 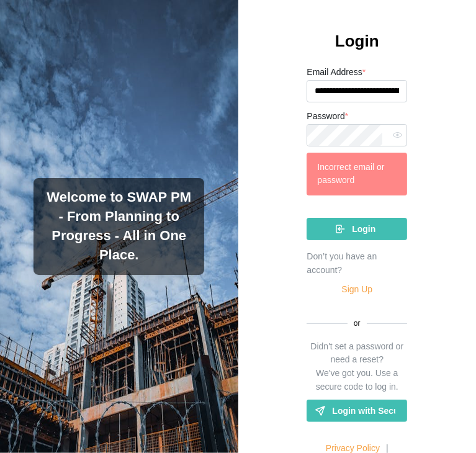 What do you see at coordinates (358, 174) in the screenshot?
I see `div: Incorrect email or password` at bounding box center [358, 174].